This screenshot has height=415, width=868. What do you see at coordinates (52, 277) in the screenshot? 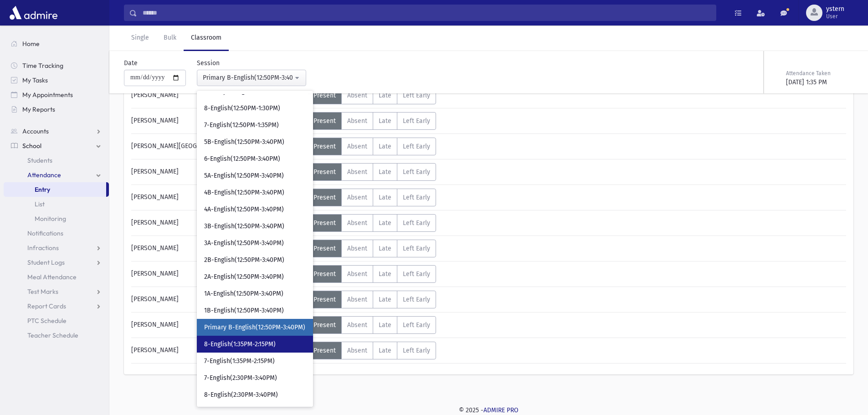
I see `span: Meal Attendance` at bounding box center [52, 277].